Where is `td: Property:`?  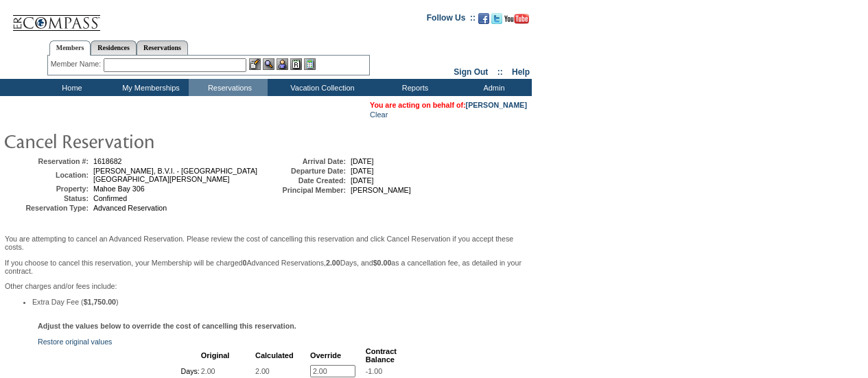
td: Property: is located at coordinates (47, 189).